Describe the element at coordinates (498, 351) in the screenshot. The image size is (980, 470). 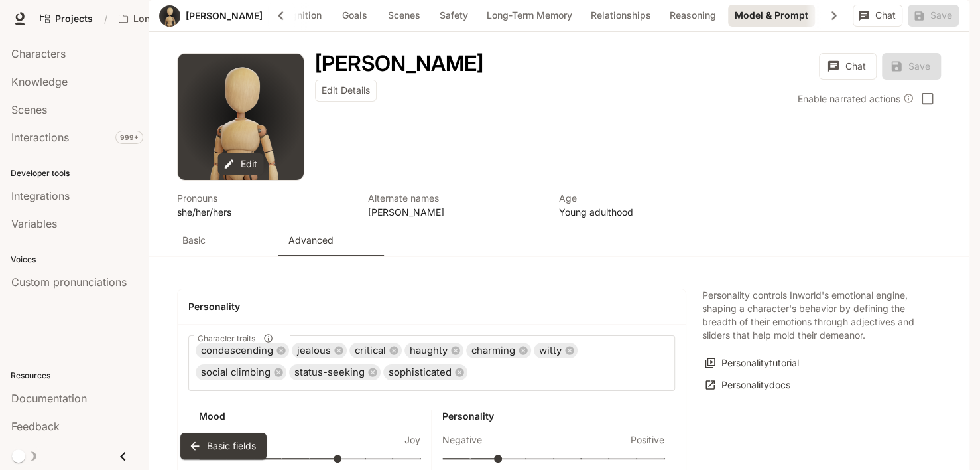
I see `div: charming` at that location.